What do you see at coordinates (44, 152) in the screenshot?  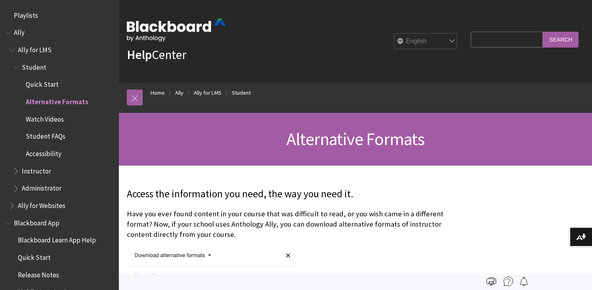 I see `span: Accessibility` at bounding box center [44, 152].